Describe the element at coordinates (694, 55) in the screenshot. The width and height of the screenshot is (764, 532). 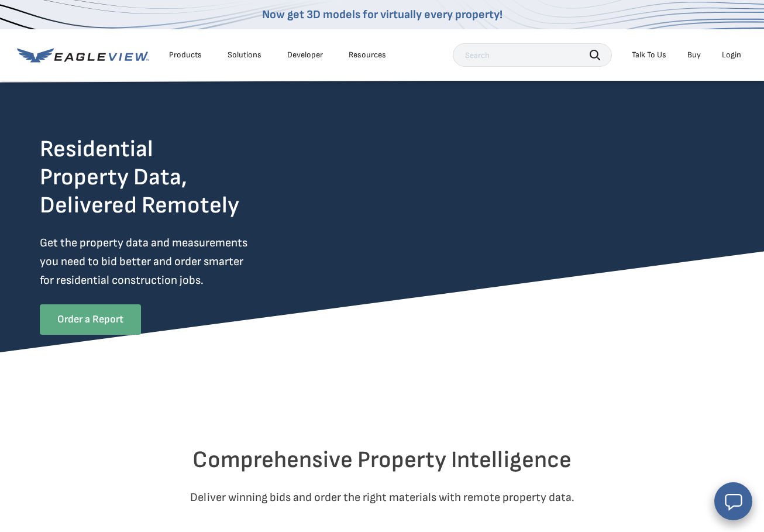
I see `a: Buy` at that location.